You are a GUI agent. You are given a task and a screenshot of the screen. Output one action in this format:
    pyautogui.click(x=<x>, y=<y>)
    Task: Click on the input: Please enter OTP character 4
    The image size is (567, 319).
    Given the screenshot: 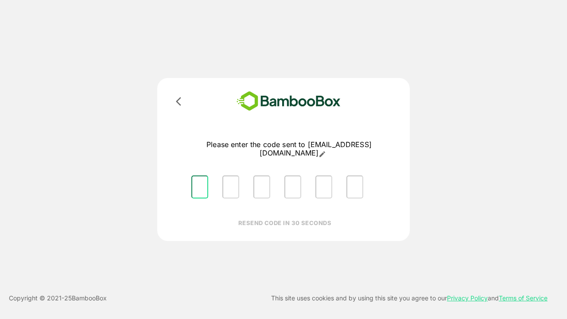 What is the action you would take?
    pyautogui.click(x=293, y=187)
    